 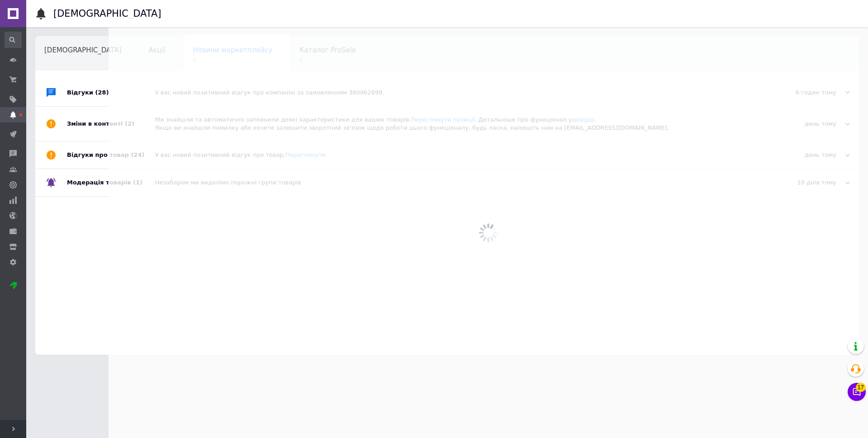 What do you see at coordinates (111, 155) in the screenshot?
I see `div: Відгуки про товар` at bounding box center [111, 155].